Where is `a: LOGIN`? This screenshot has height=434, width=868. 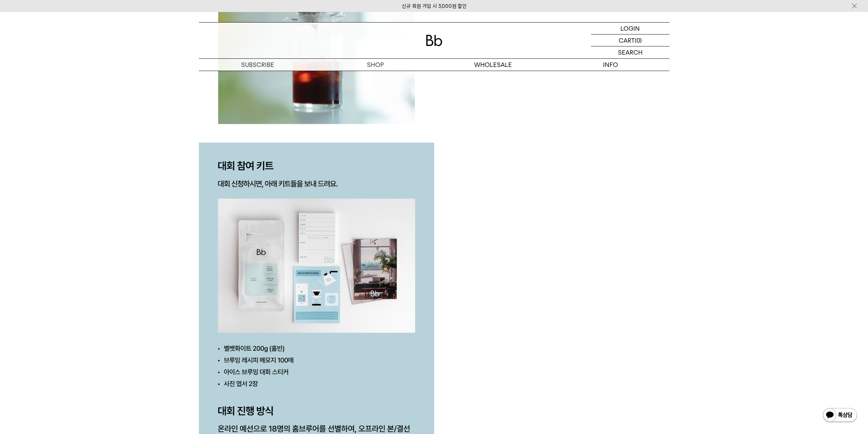
a: LOGIN is located at coordinates (630, 28).